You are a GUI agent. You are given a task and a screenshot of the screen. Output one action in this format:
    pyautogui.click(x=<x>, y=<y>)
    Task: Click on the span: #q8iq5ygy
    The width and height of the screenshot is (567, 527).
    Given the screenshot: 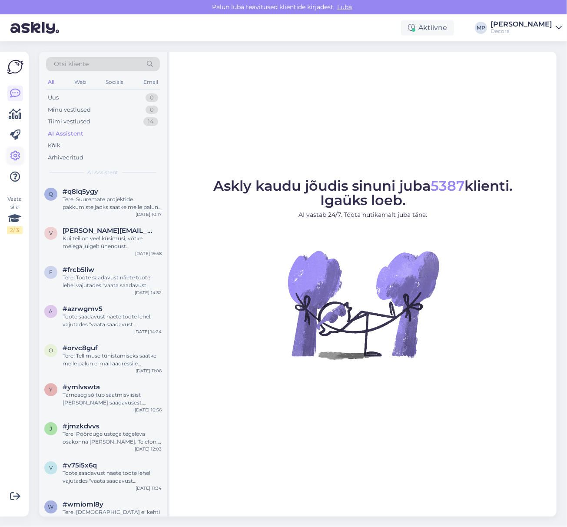 What is the action you would take?
    pyautogui.click(x=80, y=192)
    